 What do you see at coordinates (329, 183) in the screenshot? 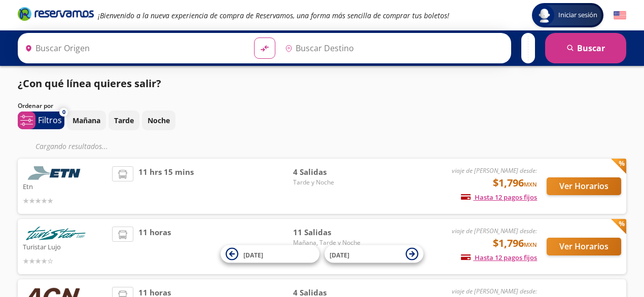
I see `span: Tarde y Noche` at bounding box center [329, 183].